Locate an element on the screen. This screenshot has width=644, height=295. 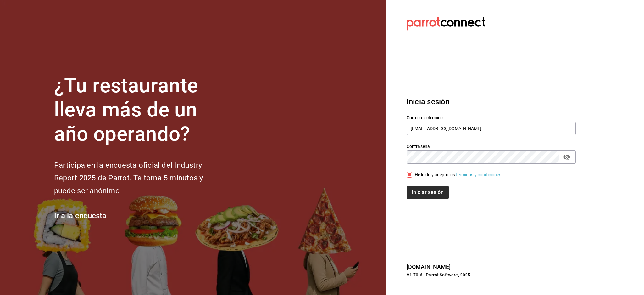
p: V1.70.6 - Parrot Software, 2025. is located at coordinates (491, 275).